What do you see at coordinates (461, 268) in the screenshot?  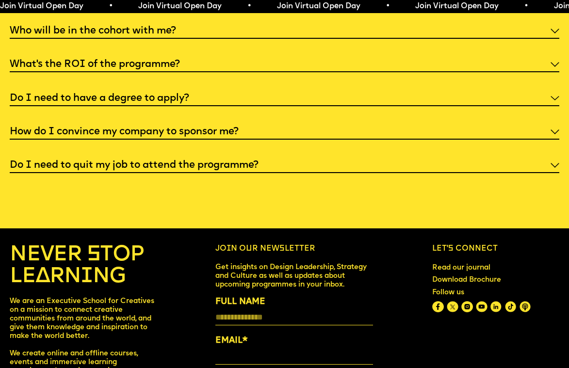 I see `a: Read our journal` at bounding box center [461, 268].